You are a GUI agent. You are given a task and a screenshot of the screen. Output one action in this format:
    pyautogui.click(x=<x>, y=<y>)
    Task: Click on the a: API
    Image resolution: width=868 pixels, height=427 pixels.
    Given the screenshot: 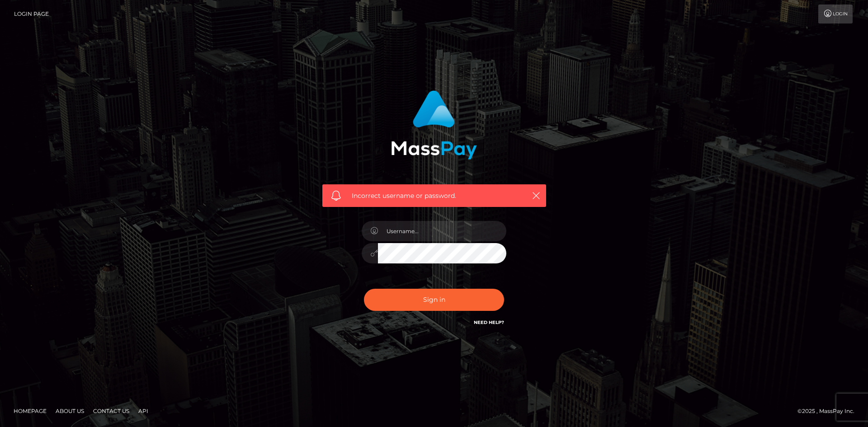 What is the action you would take?
    pyautogui.click(x=143, y=410)
    